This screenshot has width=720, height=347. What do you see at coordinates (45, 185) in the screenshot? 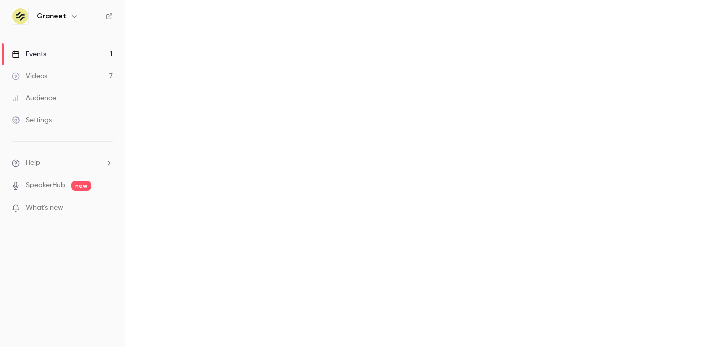
I see `a: SpeakerHub` at bounding box center [45, 185].